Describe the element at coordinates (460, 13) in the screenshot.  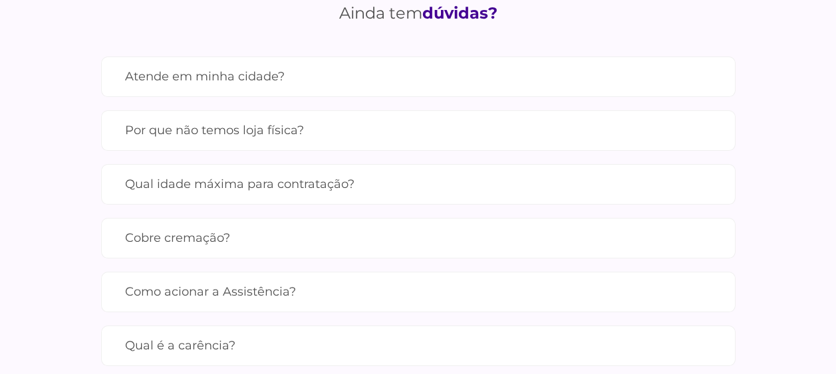
I see `strong: dúvidas?` at that location.